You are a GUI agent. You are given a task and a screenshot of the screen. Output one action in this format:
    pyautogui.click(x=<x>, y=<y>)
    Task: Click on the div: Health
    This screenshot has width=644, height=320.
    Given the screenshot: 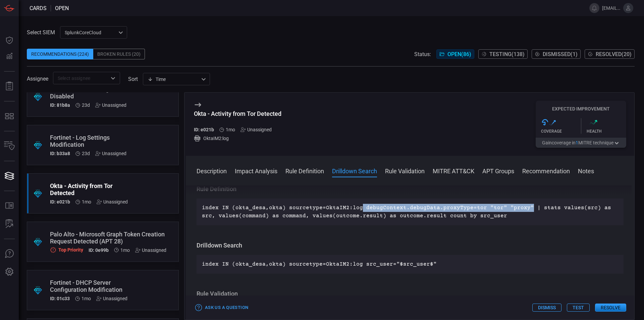 What is the action you would take?
    pyautogui.click(x=606, y=131)
    